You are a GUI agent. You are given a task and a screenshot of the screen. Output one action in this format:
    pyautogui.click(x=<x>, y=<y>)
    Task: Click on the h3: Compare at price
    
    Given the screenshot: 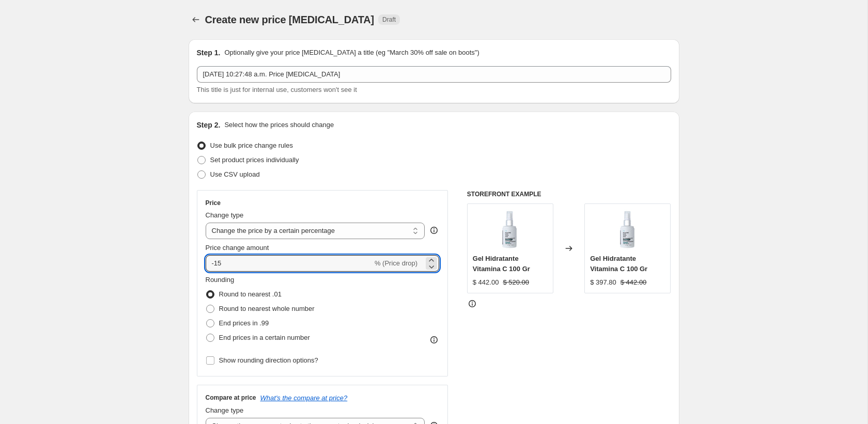 What is the action you would take?
    pyautogui.click(x=231, y=398)
    